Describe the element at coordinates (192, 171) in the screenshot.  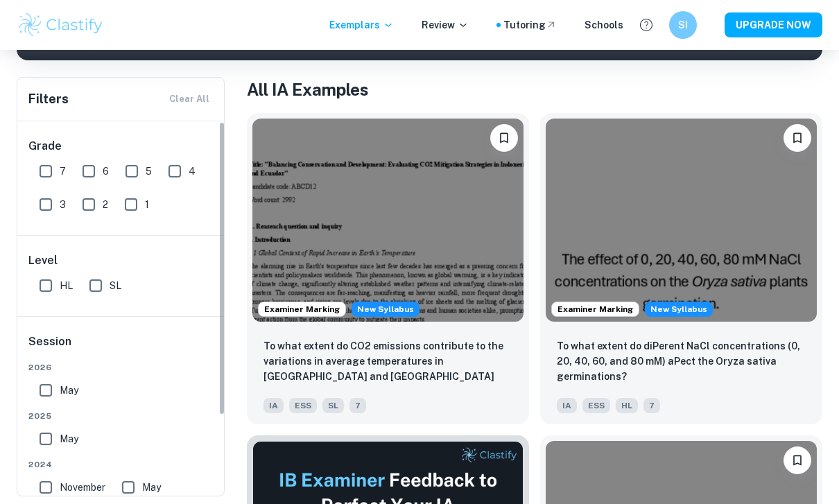
I see `span: 4` at that location.